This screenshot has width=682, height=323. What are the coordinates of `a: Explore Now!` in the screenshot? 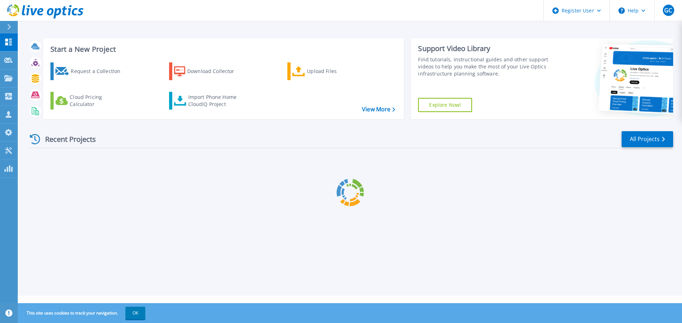 It's located at (445, 105).